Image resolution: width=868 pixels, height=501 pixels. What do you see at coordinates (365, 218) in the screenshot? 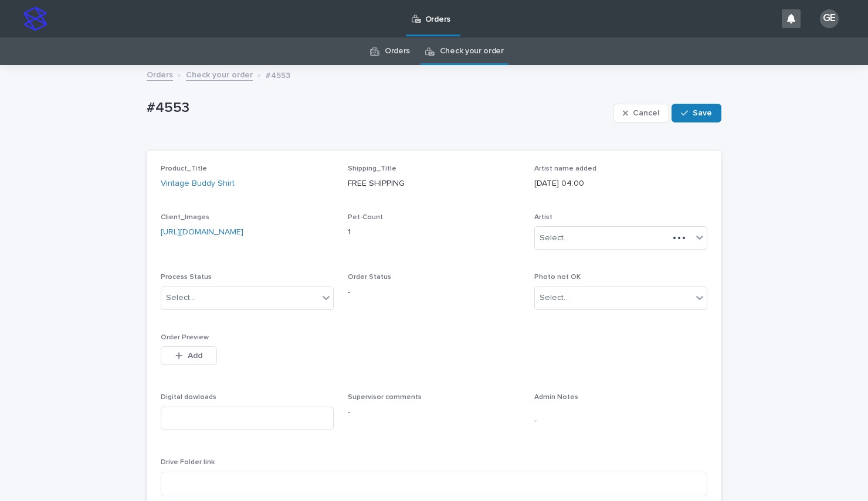
I see `span: Pet-Count` at bounding box center [365, 218].